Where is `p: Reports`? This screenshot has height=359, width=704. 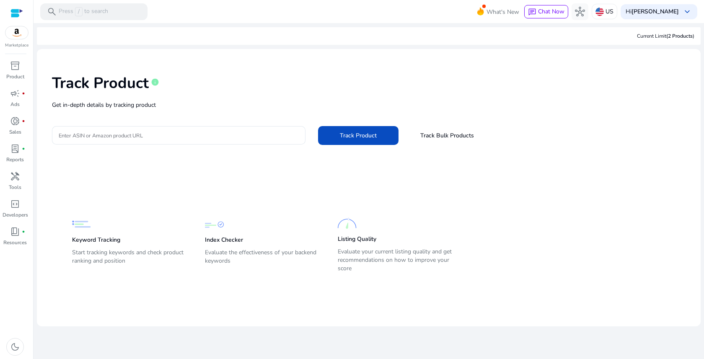
p: Reports is located at coordinates (15, 160).